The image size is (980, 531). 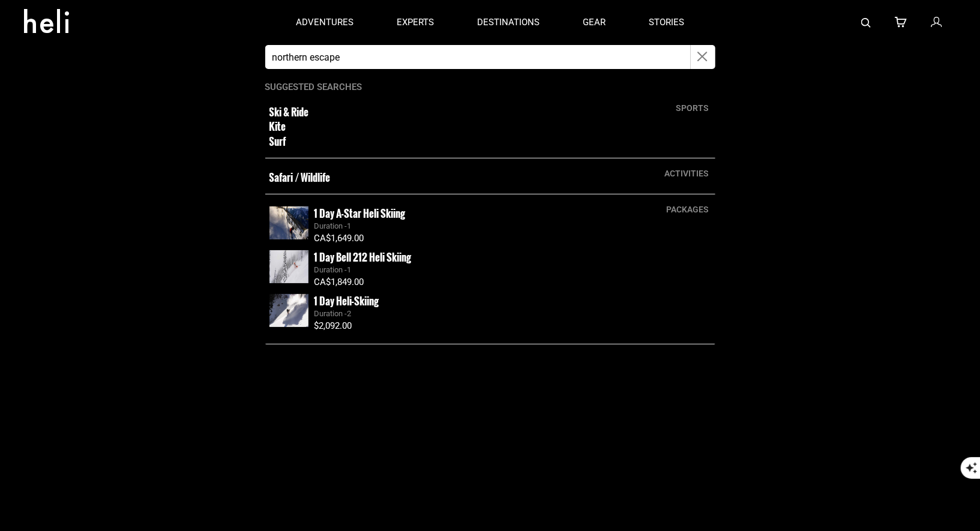 I want to click on small: Kite, so click(x=446, y=126).